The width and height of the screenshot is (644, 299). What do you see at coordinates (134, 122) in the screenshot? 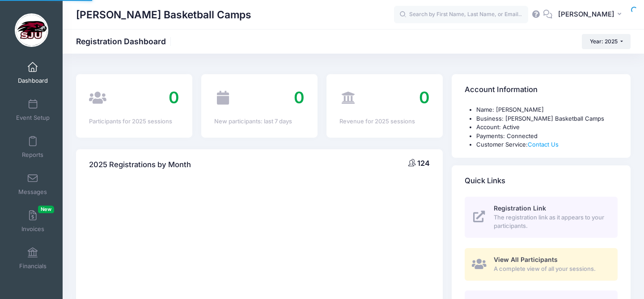
I see `div: Participants for 2025 sessions` at bounding box center [134, 122].